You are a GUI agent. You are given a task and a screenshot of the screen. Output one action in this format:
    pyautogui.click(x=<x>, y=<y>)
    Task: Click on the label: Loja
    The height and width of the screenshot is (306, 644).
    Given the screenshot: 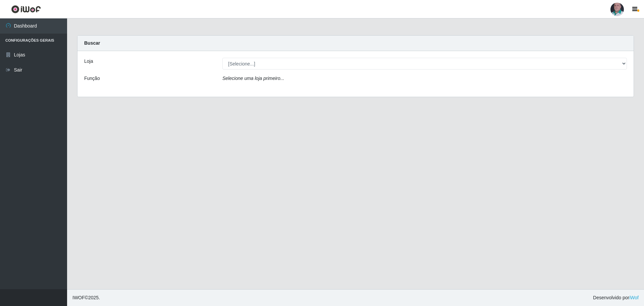 What is the action you would take?
    pyautogui.click(x=89, y=61)
    